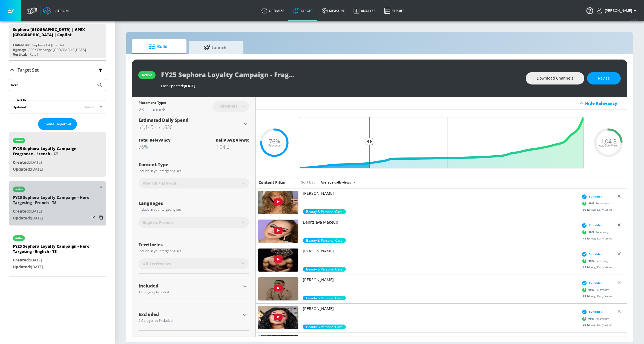 The height and width of the screenshot is (344, 644). I want to click on button: Open in new window, so click(93, 218).